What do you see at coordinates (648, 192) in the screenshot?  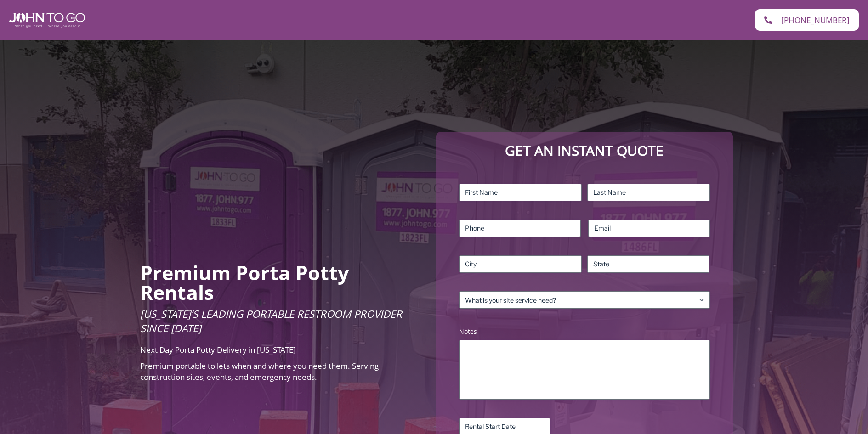 I see `input: Last Name` at bounding box center [648, 192].